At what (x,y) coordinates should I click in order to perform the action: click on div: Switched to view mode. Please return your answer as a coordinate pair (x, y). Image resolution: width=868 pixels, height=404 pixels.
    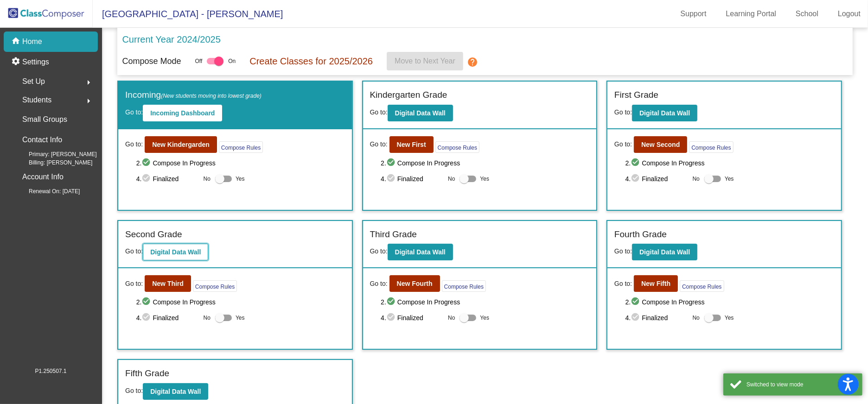
    Looking at the image, I should click on (800, 384).